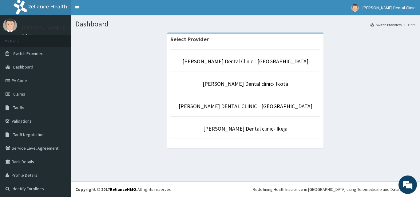 This screenshot has height=197, width=420. What do you see at coordinates (19, 94) in the screenshot?
I see `span: Claims` at bounding box center [19, 94].